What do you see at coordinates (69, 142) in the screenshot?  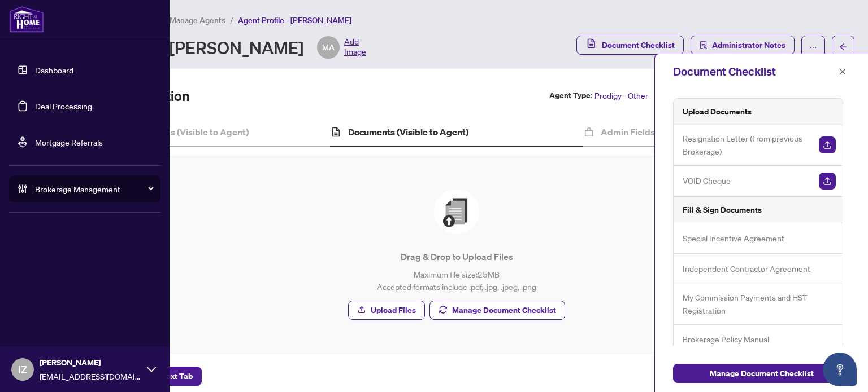 I see `a: Mortgage Referrals` at bounding box center [69, 142].